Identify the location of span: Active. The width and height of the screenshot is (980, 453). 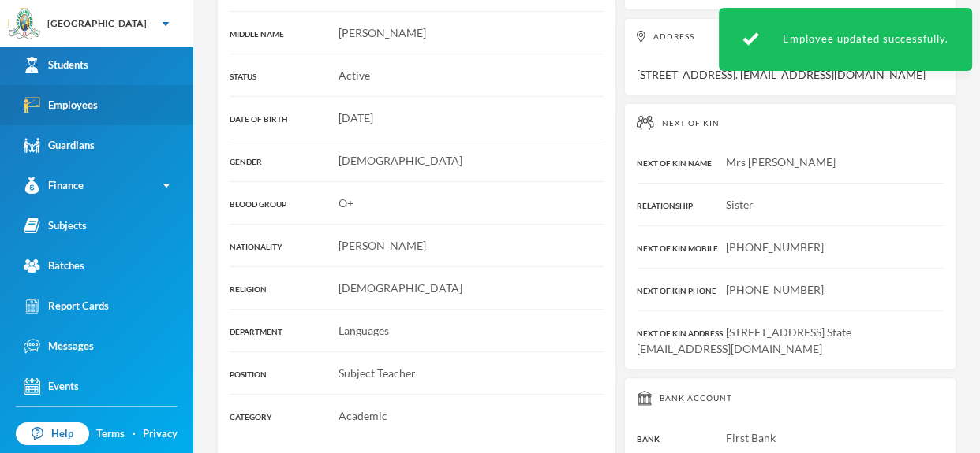
(354, 75).